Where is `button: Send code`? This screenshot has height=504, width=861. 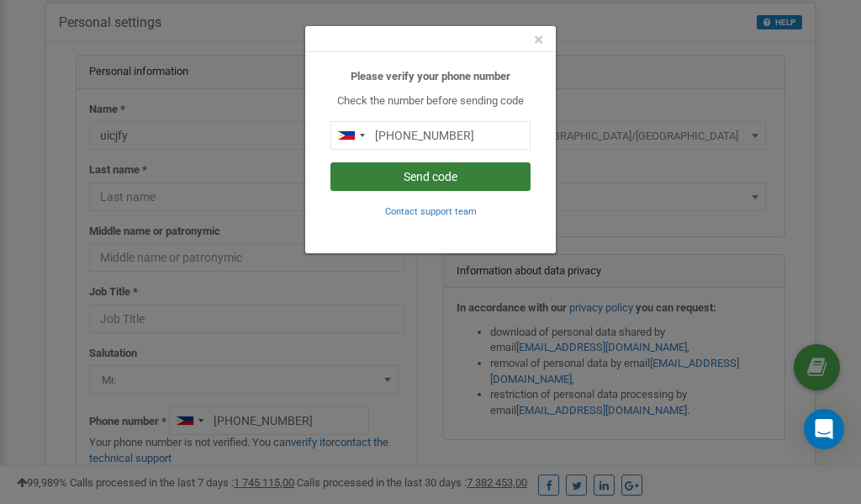 button: Send code is located at coordinates (430, 176).